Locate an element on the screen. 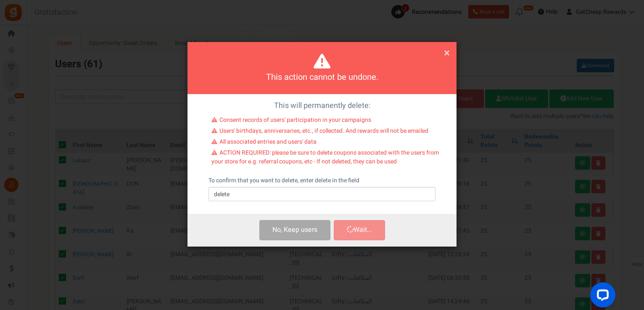 This screenshot has width=644, height=310. input: delete is located at coordinates (322, 194).